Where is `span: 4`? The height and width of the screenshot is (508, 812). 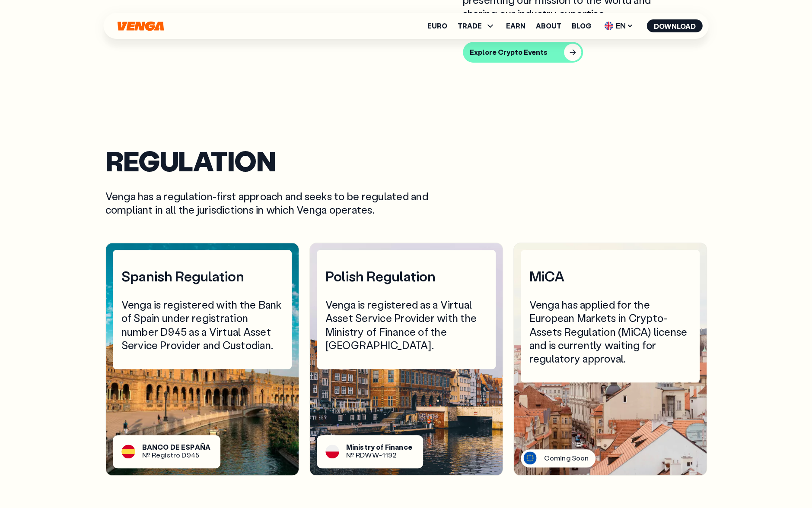 span: 4 is located at coordinates (193, 455).